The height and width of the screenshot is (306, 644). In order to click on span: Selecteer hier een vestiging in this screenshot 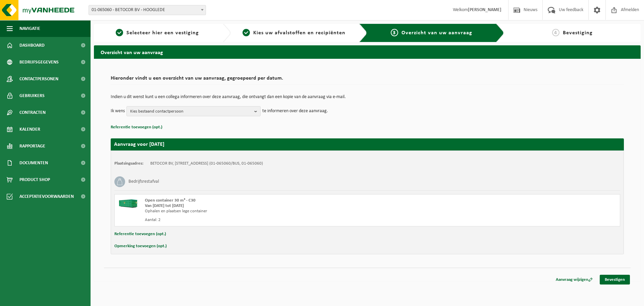, I will do `click(163, 33)`.